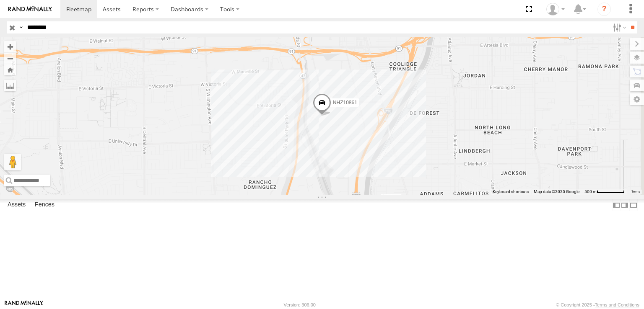 Image resolution: width=644 pixels, height=309 pixels. I want to click on span: NHZ10861, so click(345, 102).